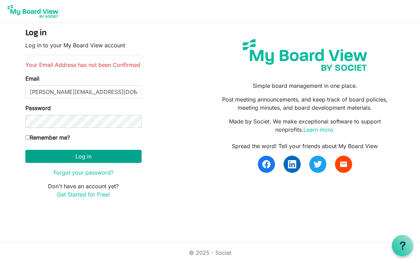 Image resolution: width=420 pixels, height=263 pixels. I want to click on p: Post meeting announcements, and keep track of board policies, meeting minutes, and board developm..., so click(305, 104).